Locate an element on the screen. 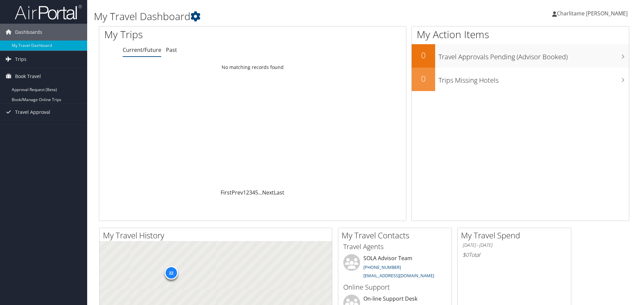 The width and height of the screenshot is (641, 305). a: 1 is located at coordinates (244, 193).